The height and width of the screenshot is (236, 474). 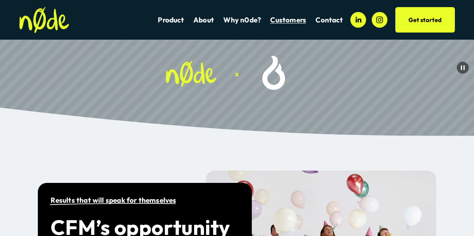 I want to click on a: Why n0de?, so click(x=242, y=20).